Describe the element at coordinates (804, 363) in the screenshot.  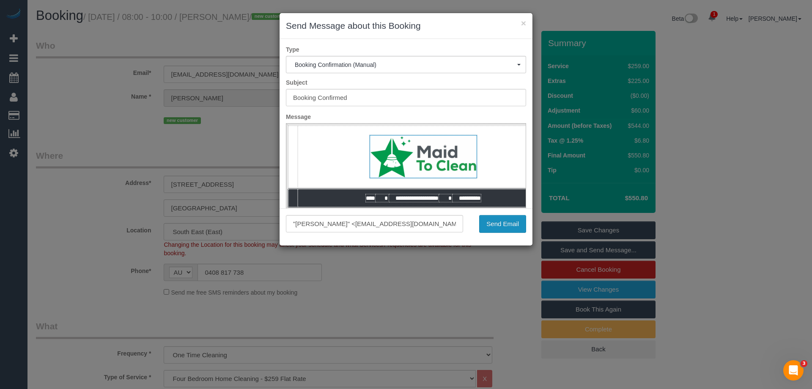
I see `span: 3` at that location.